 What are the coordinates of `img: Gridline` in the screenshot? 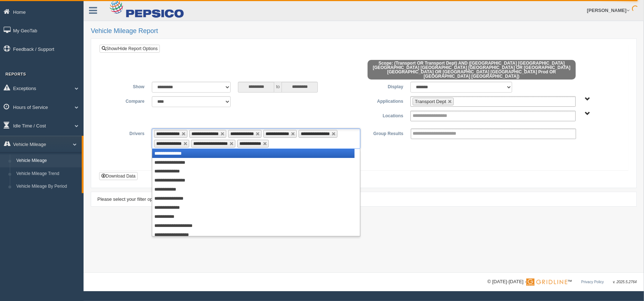 It's located at (547, 282).